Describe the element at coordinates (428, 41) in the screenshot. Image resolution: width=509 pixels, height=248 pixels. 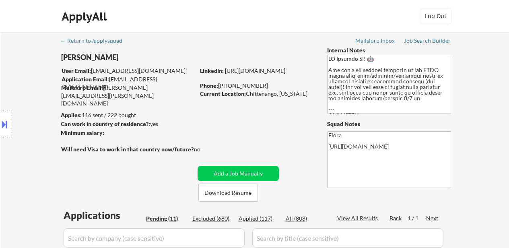
I see `a: Job Search Builder` at that location.